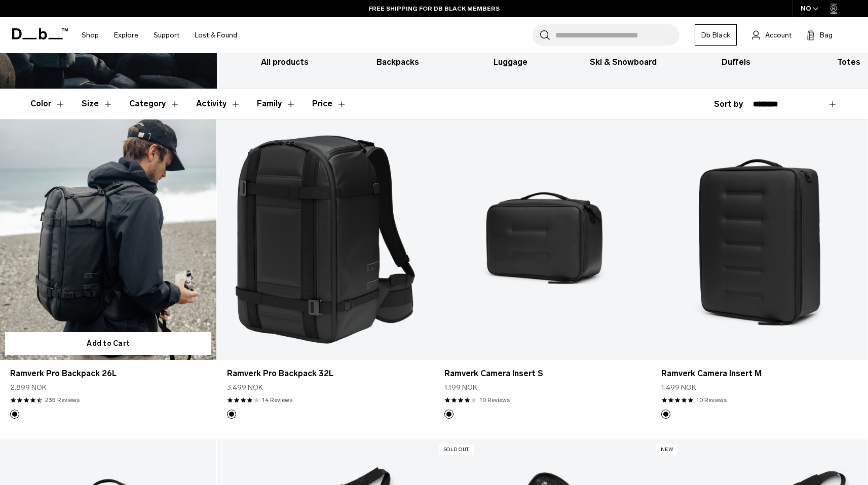  Describe the element at coordinates (90, 35) in the screenshot. I see `a: Shop` at that location.